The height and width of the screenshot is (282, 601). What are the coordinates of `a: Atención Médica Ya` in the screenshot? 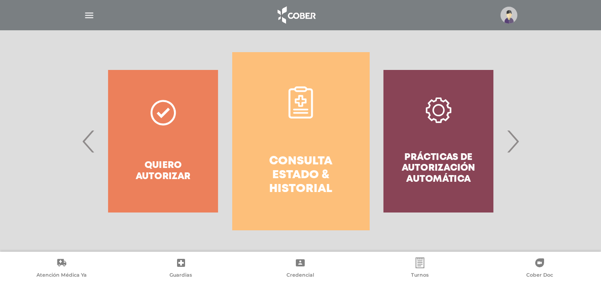 It's located at (61, 268).